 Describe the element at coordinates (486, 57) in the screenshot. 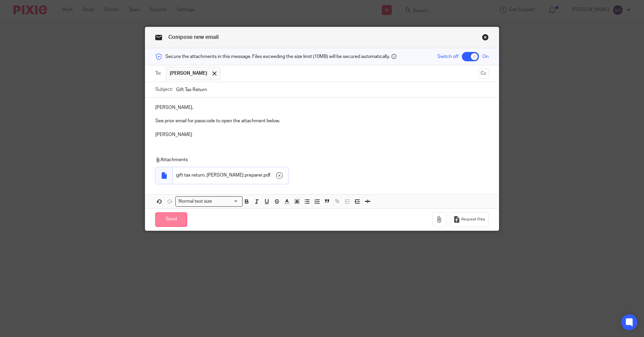

I see `span: On` at that location.